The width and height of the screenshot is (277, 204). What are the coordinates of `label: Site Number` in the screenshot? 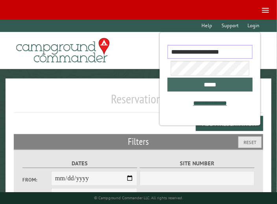 It's located at (197, 163).